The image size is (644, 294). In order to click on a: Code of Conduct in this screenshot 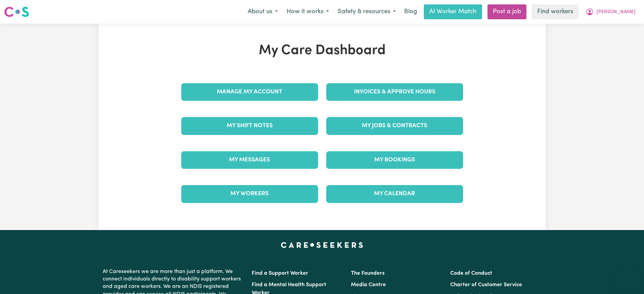, I will do `click(471, 273)`.